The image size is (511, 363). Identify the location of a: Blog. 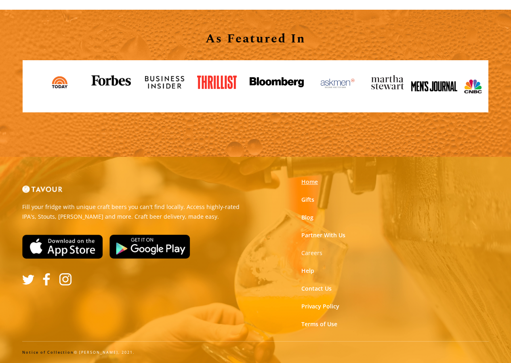
(308, 217).